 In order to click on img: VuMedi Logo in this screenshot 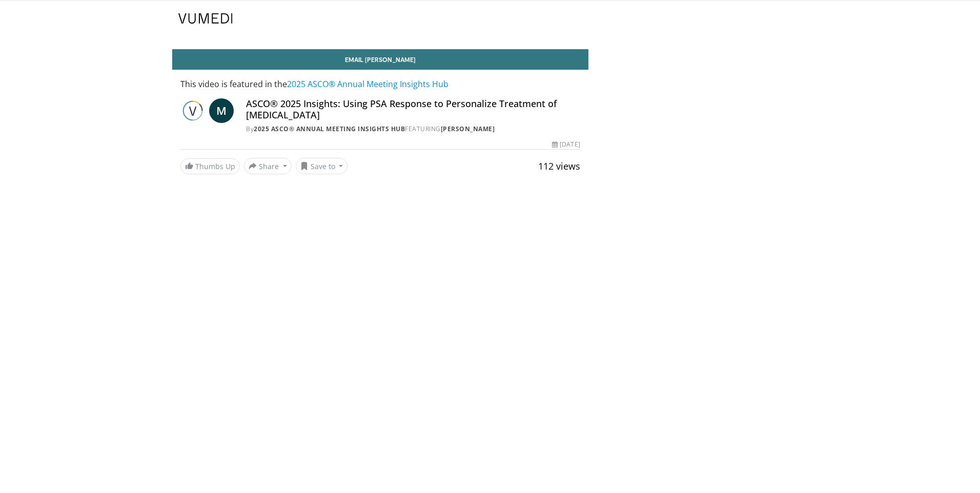, I will do `click(205, 18)`.